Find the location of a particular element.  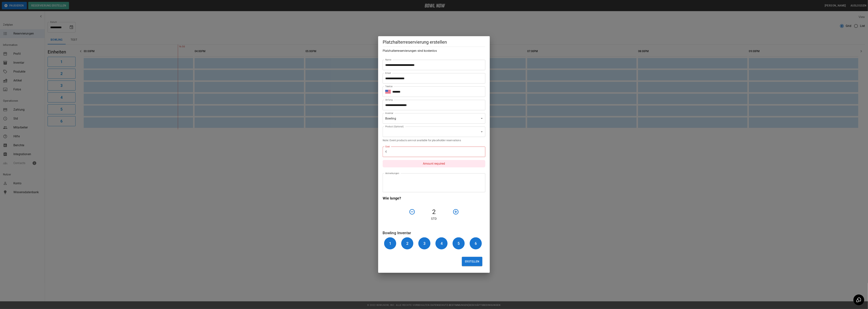

h6: Bowling Inventar is located at coordinates (434, 233).